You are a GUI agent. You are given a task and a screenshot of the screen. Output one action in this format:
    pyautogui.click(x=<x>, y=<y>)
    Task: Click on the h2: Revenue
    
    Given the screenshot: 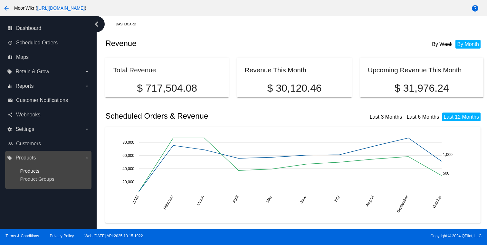 What is the action you would take?
    pyautogui.click(x=199, y=43)
    